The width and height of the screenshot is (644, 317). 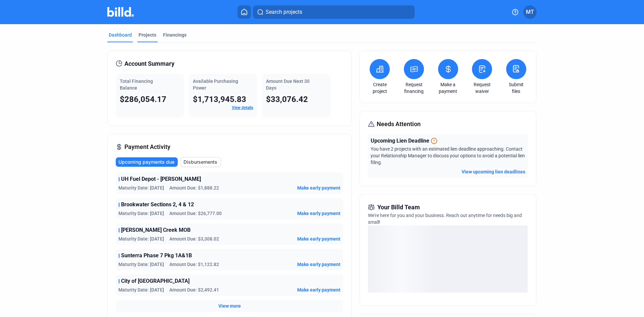 I want to click on div: loading, so click(x=448, y=259).